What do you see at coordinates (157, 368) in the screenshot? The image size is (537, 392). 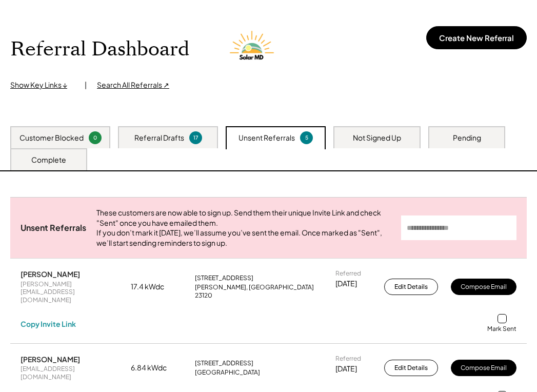 I see `div: 6.84 kWdc` at bounding box center [157, 368].